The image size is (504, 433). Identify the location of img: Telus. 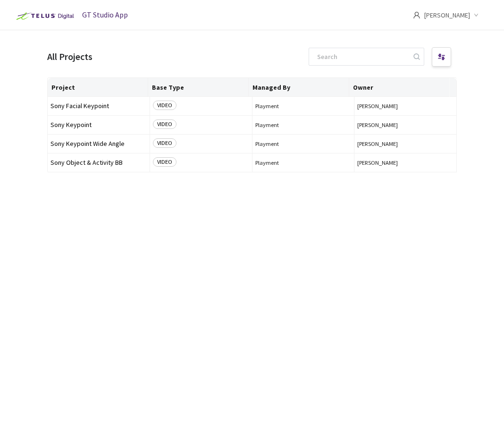
(44, 16).